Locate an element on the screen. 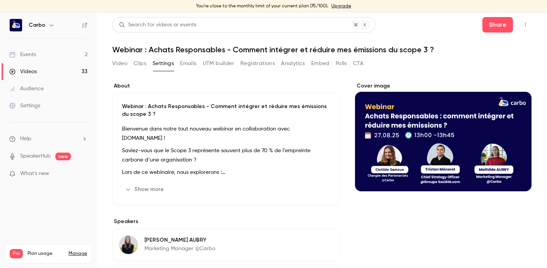 The height and width of the screenshot is (268, 547). label: Speakers is located at coordinates (226, 221).